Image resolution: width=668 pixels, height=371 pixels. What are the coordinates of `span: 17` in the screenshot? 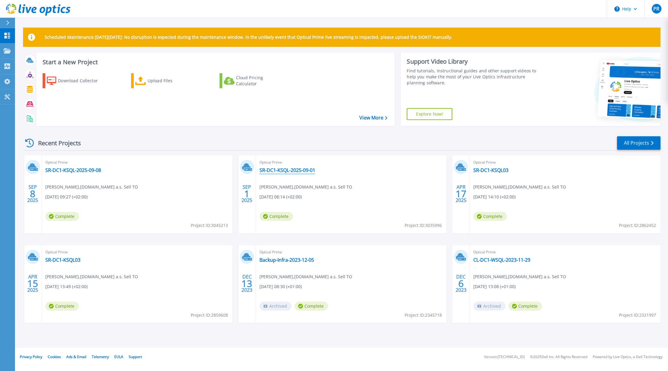 It's located at (461, 194).